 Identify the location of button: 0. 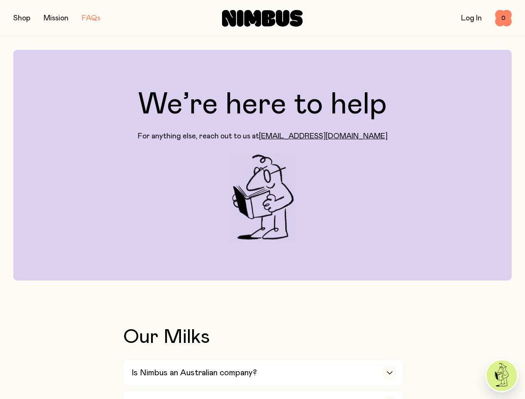
(504, 18).